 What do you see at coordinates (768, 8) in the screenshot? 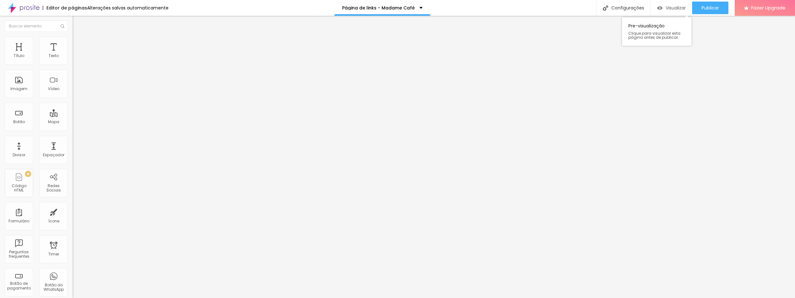
I see `span: Fazer Upgrade` at bounding box center [768, 8].